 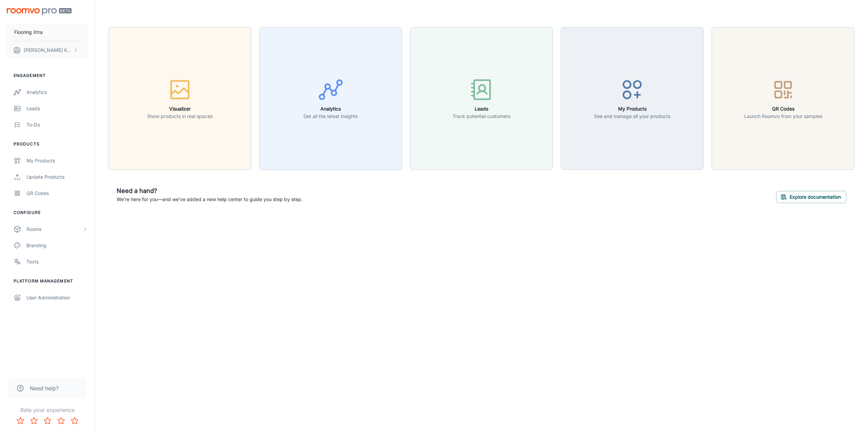 I want to click on button: QR CodesLaunch Roomvo from your samples, so click(x=783, y=98).